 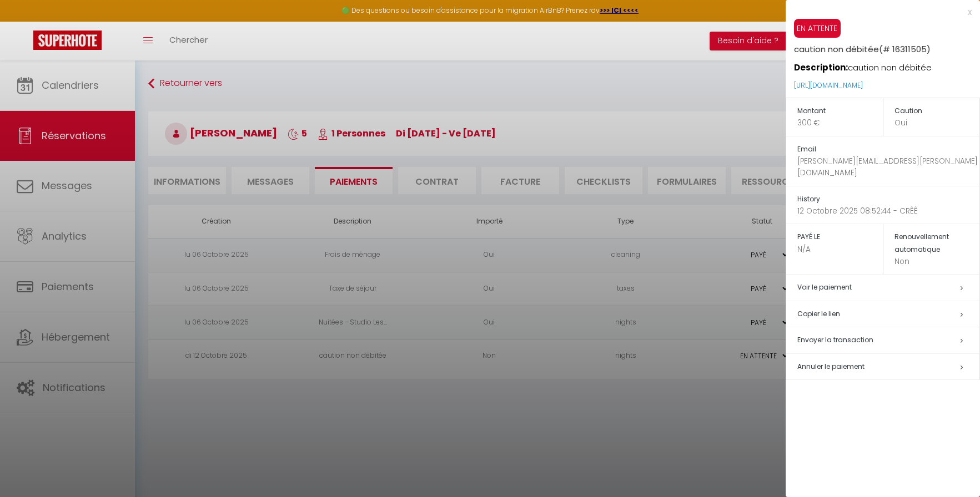 I want to click on h5: caution non débitée, so click(x=887, y=46).